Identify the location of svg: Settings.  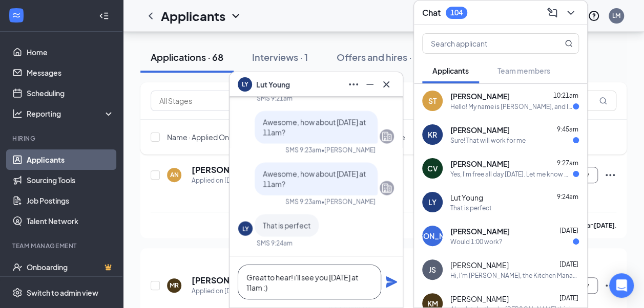
(18, 293).